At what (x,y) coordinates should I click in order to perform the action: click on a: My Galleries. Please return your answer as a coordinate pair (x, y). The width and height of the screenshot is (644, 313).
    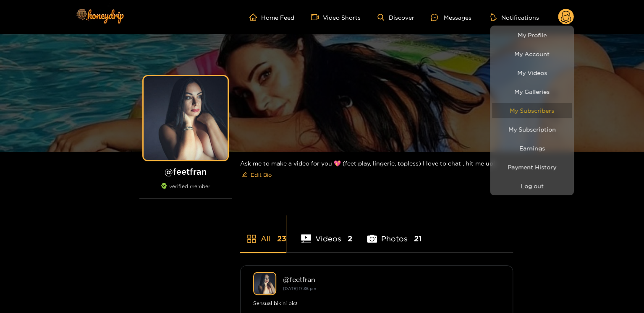
    Looking at the image, I should click on (531, 92).